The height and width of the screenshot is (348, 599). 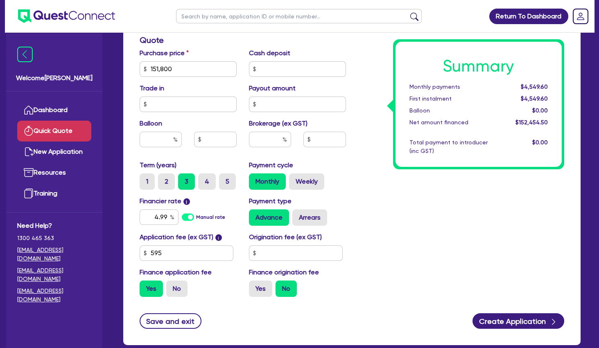 What do you see at coordinates (210, 217) in the screenshot?
I see `label: Manual rate` at bounding box center [210, 217].